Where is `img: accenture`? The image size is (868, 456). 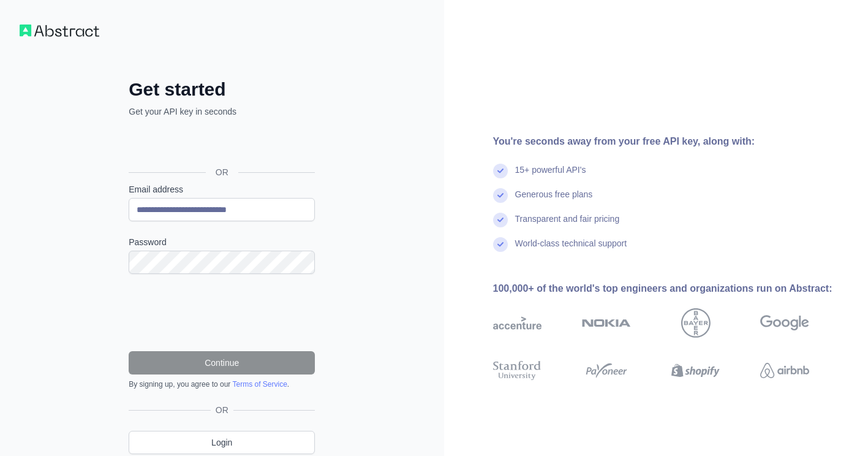 img: accenture is located at coordinates (517, 322).